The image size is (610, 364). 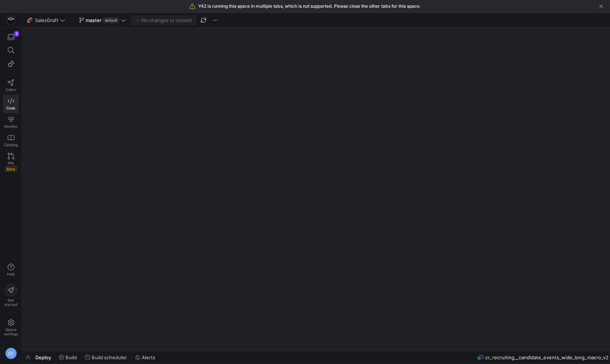 What do you see at coordinates (71, 358) in the screenshot?
I see `span: Build` at bounding box center [71, 358].